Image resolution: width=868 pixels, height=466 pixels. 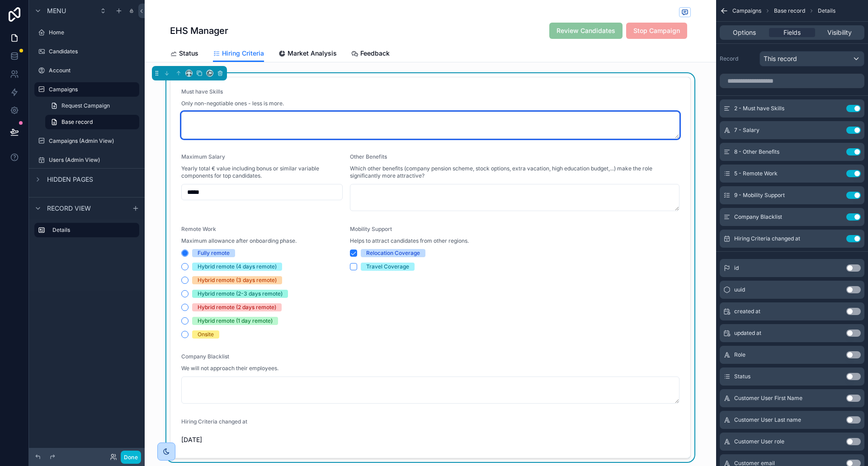 I want to click on span: 8 - Other Benefits, so click(x=757, y=152).